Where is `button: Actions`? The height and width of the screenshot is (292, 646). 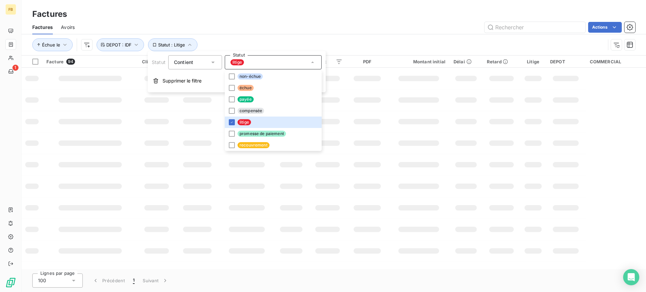 button: Actions is located at coordinates (605, 27).